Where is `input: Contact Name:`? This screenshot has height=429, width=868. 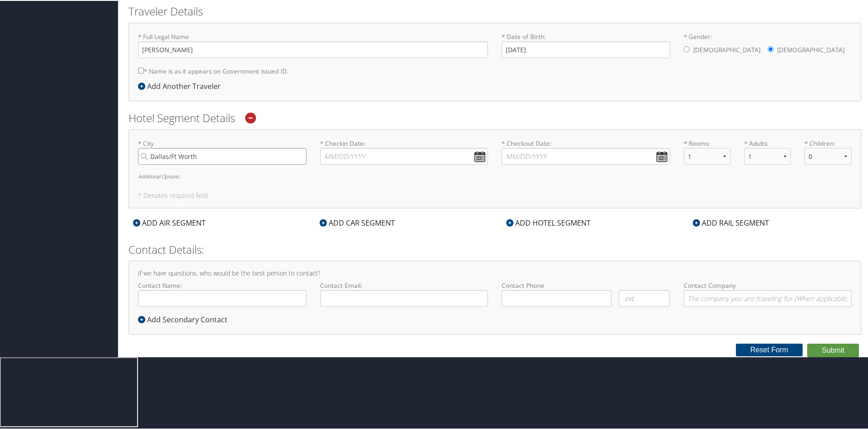 input: Contact Name: is located at coordinates (222, 297).